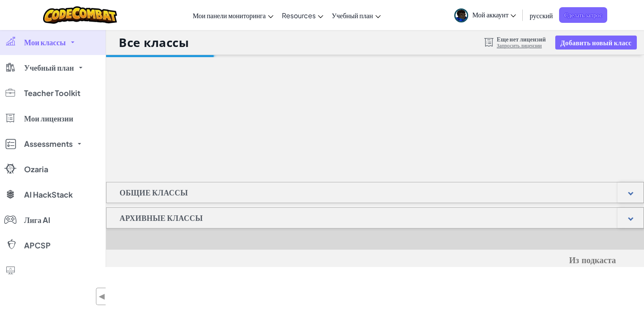 The image size is (644, 311). Describe the element at coordinates (522, 39) in the screenshot. I see `span: Еще нет лицензий` at that location.